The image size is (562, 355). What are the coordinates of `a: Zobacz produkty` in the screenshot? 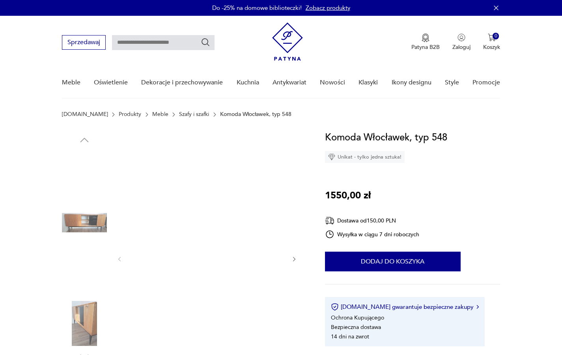 It's located at (327, 8).